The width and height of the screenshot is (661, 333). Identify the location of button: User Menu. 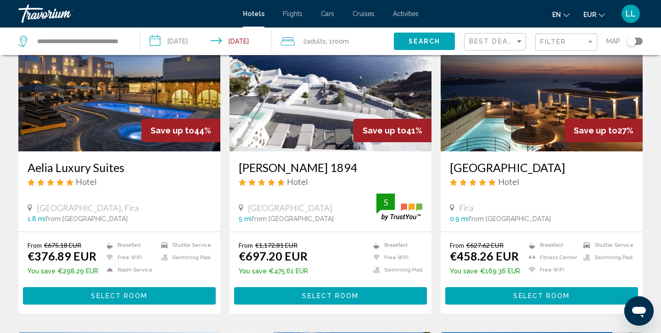
(631, 14).